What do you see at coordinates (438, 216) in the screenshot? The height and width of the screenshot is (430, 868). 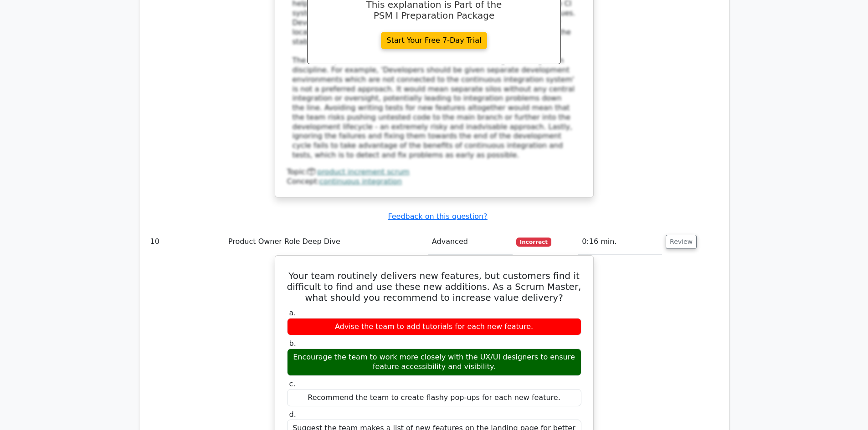 I see `u: Feedback on this question?` at bounding box center [438, 216].